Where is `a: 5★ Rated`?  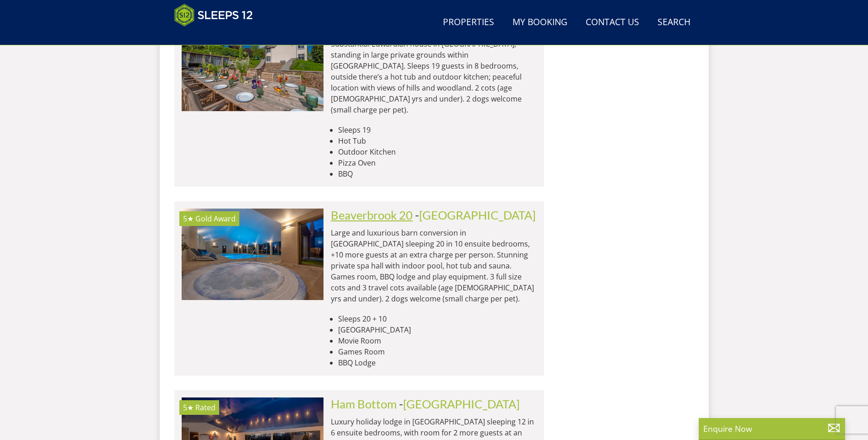
a: 5★ Rated is located at coordinates (252, 65).